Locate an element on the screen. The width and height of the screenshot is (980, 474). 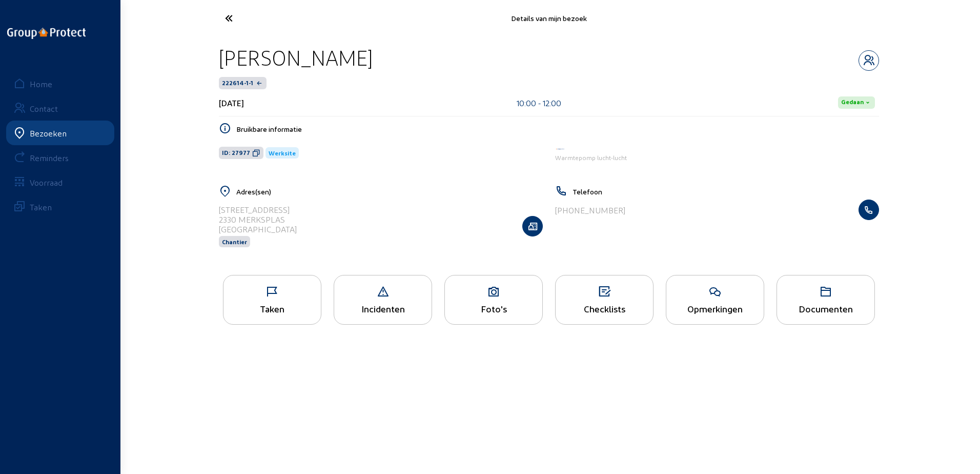
div: 10:00 - 12:00 is located at coordinates (539, 103).